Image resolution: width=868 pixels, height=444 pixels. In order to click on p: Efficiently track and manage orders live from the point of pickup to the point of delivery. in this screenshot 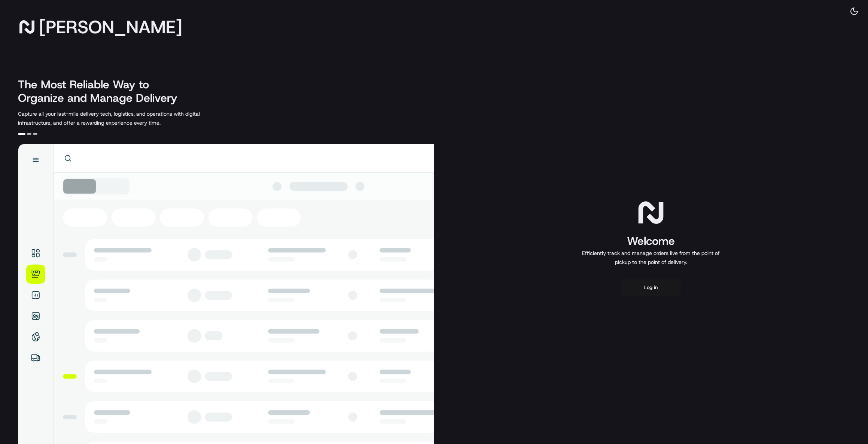, I will do `click(651, 258)`.